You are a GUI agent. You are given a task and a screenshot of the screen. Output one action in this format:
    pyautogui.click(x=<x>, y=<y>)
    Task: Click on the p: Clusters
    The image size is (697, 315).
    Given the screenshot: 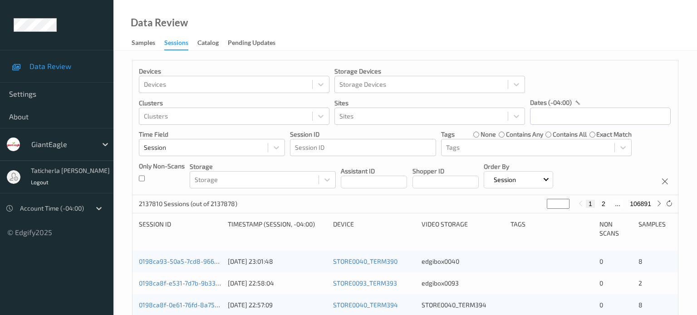 What is the action you would take?
    pyautogui.click(x=234, y=103)
    